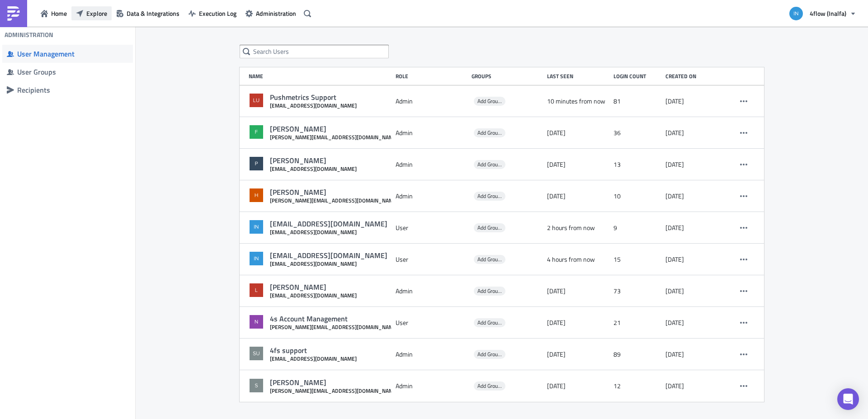 The image size is (868, 419). I want to click on time: 2025-02-27T15:52:27.395905, so click(675, 164).